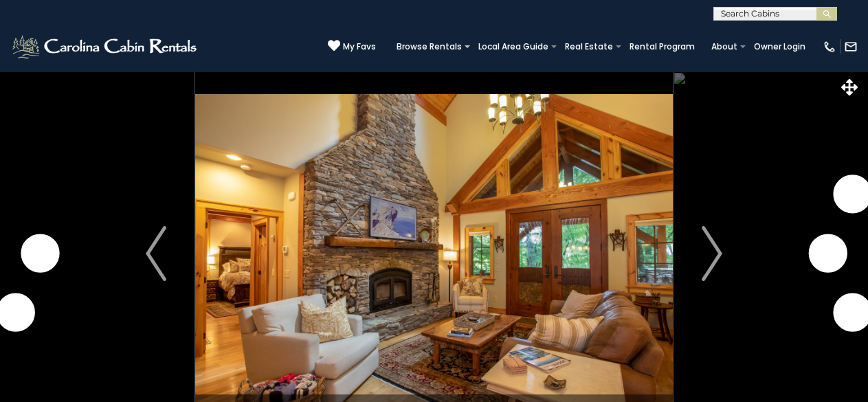 The image size is (868, 402). What do you see at coordinates (830, 46) in the screenshot?
I see `img: phone-regular-white.png` at bounding box center [830, 46].